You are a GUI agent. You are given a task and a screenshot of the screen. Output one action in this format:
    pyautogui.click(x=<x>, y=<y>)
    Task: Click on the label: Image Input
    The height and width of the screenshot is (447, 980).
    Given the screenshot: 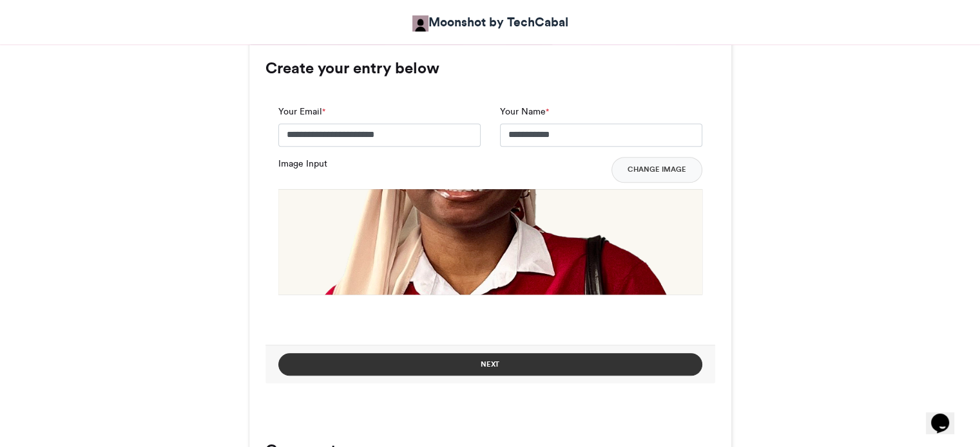 What is the action you would take?
    pyautogui.click(x=303, y=163)
    